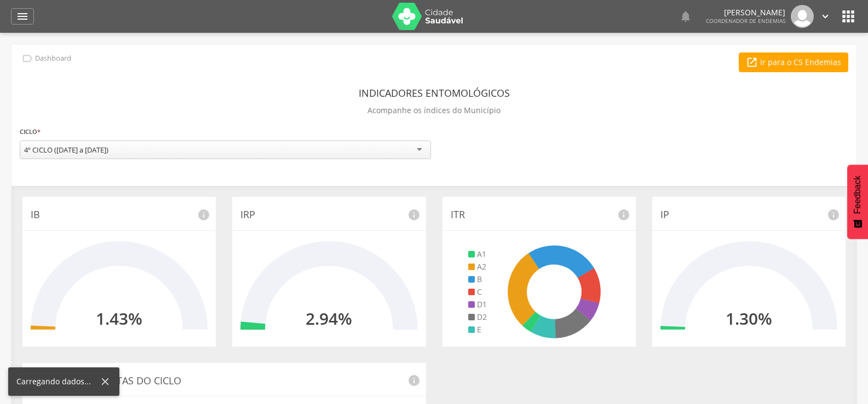  What do you see at coordinates (328, 318) in the screenshot?
I see `h2: 2.94%` at bounding box center [328, 318].